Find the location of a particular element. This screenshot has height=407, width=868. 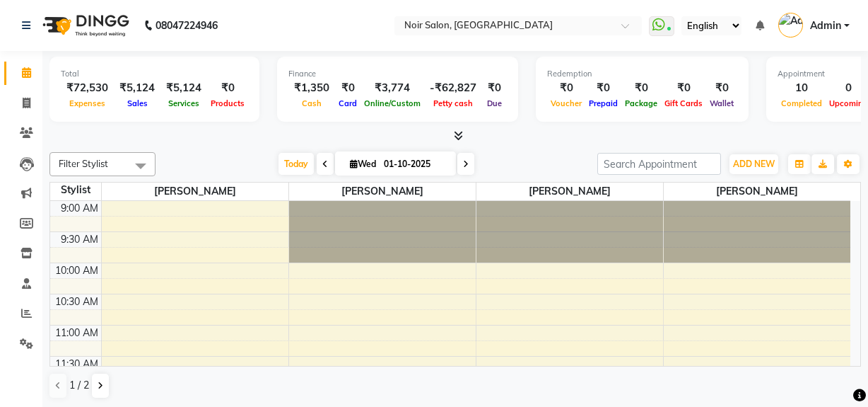

span: Services is located at coordinates (184, 103).